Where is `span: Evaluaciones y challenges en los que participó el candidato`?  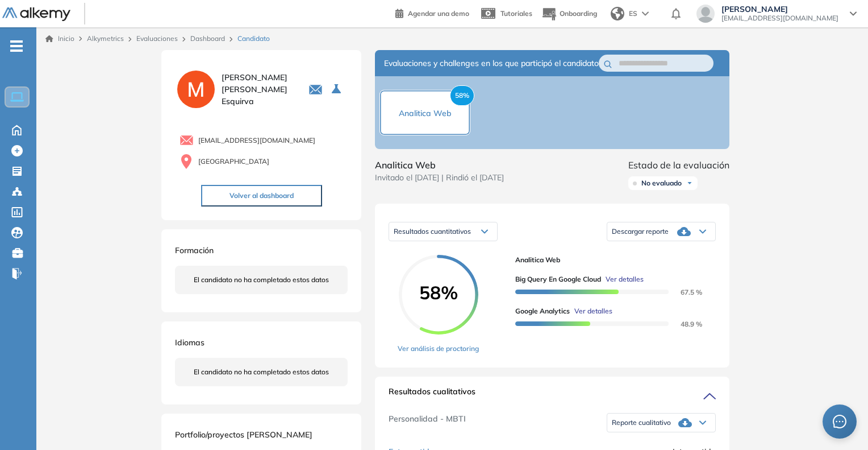
span: Evaluaciones y challenges en los que participó el candidato is located at coordinates (492, 63).